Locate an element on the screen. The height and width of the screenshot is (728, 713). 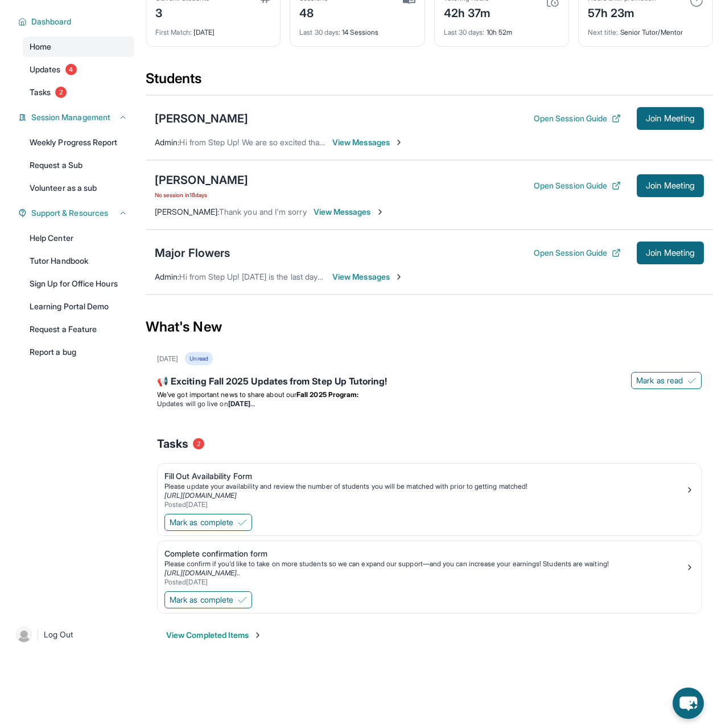
a: Home is located at coordinates (78, 47).